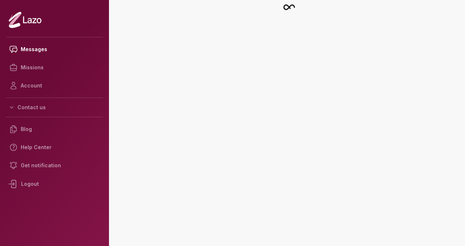 The image size is (465, 246). What do you see at coordinates (54, 49) in the screenshot?
I see `a: Messages` at bounding box center [54, 49].